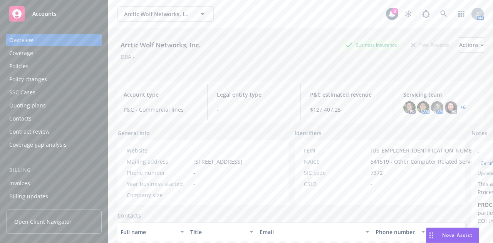 Image resolution: width=493 pixels, height=243 pixels. Describe the element at coordinates (472, 45) in the screenshot. I see `div: Actions` at that location.